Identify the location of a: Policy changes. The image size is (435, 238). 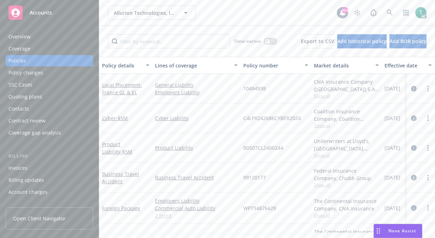
(49, 73).